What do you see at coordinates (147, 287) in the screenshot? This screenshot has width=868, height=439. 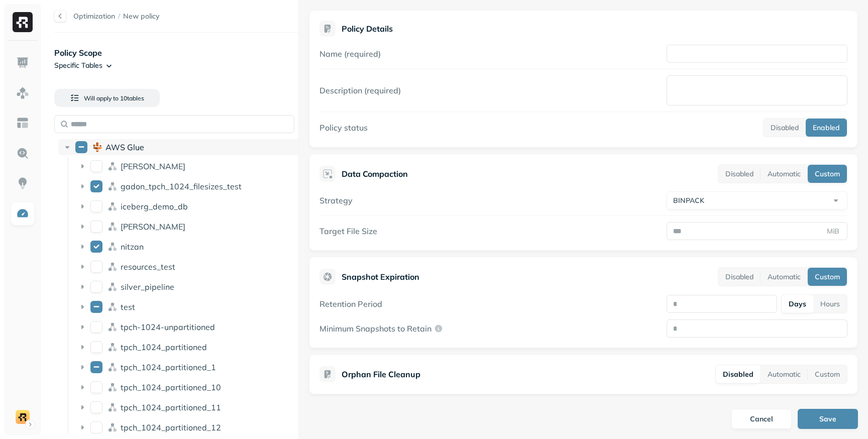 I see `p: silver_pipeline` at bounding box center [147, 287].